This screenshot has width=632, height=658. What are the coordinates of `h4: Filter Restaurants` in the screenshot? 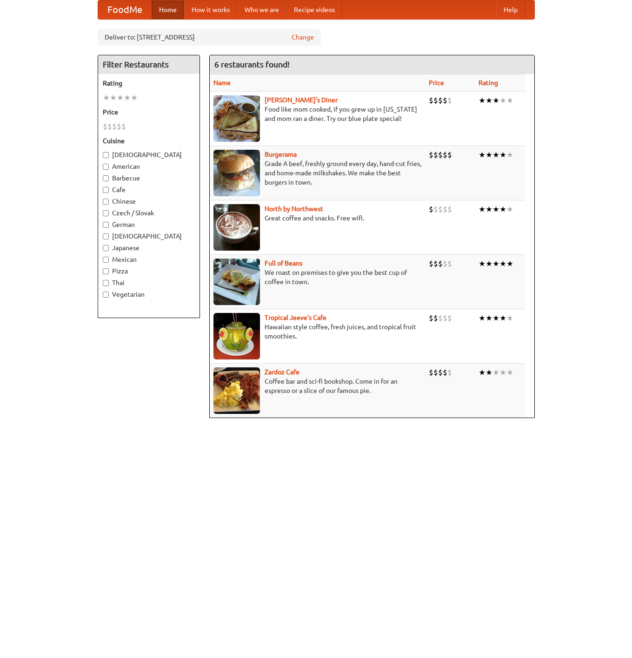 It's located at (149, 65).